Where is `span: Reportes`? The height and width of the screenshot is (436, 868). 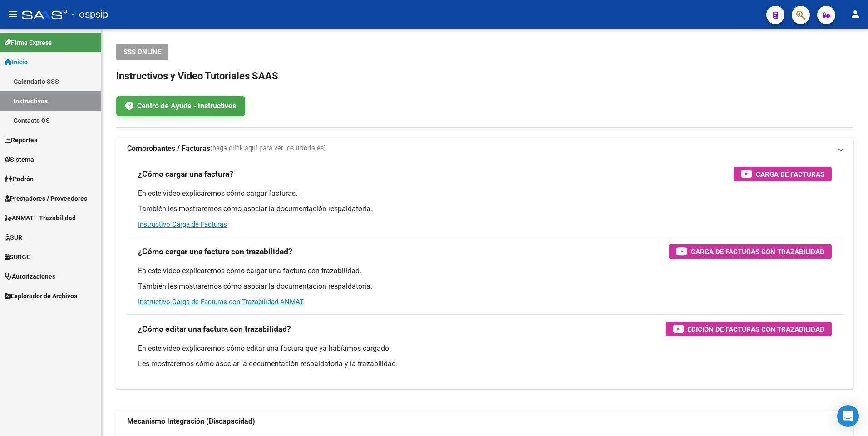
span: Reportes is located at coordinates (21, 140).